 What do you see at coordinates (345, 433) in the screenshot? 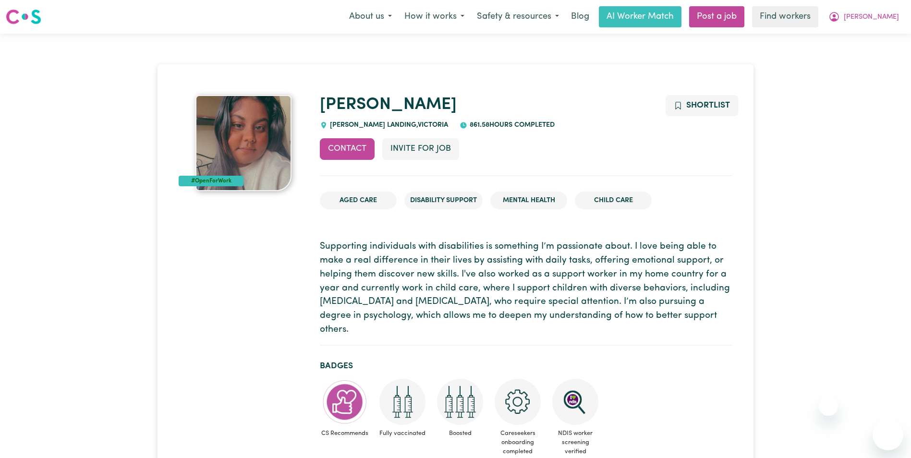
I see `span: CS Recommends` at bounding box center [345, 433].